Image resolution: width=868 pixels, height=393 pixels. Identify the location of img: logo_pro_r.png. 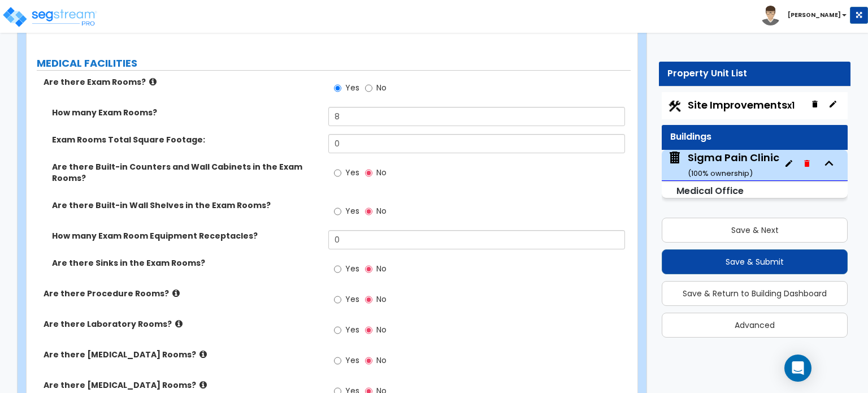
(49, 17).